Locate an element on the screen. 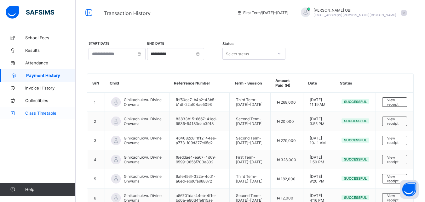 The height and width of the screenshot is (202, 425). span: School Fees is located at coordinates (50, 38).